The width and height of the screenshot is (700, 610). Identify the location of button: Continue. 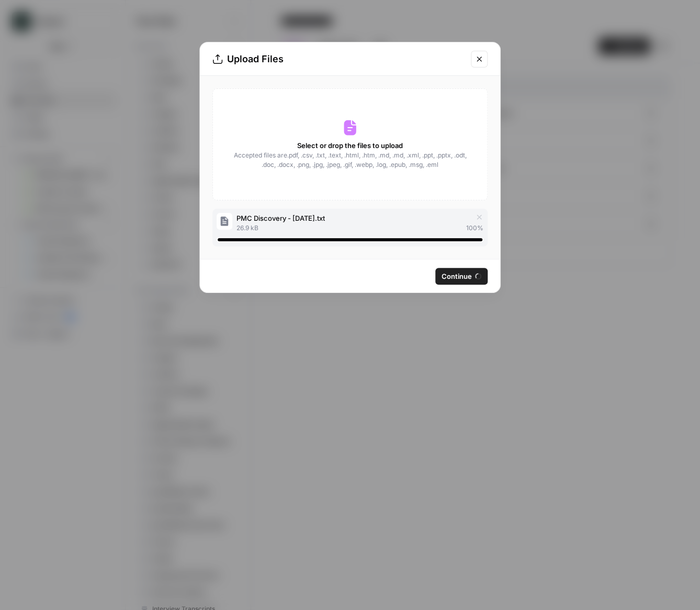
(461, 276).